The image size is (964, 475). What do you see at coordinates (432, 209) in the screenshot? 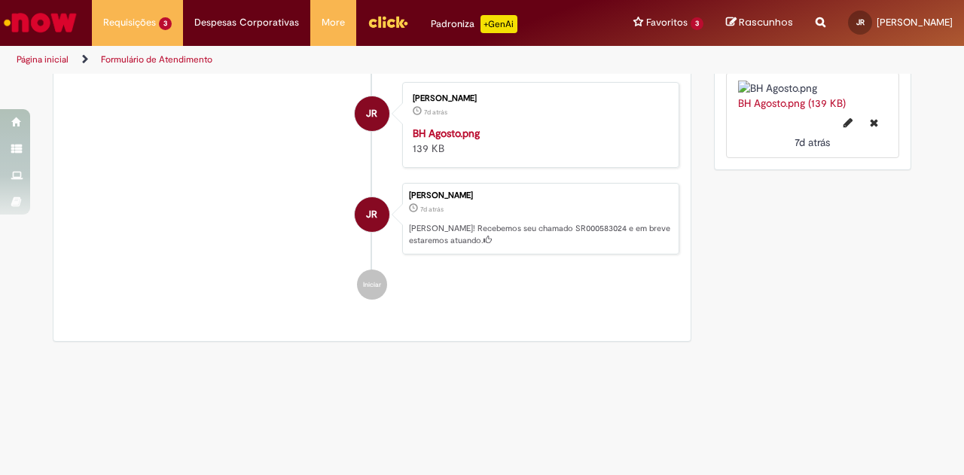
I see `time: 23/09/2025 18:17:56` at bounding box center [432, 209].